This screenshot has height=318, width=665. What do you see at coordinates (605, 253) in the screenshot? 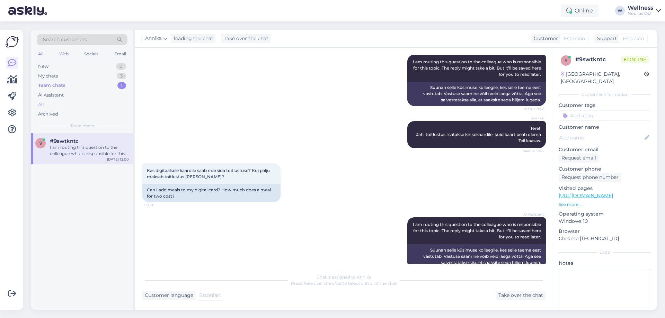
I see `div: Extra` at bounding box center [605, 253].